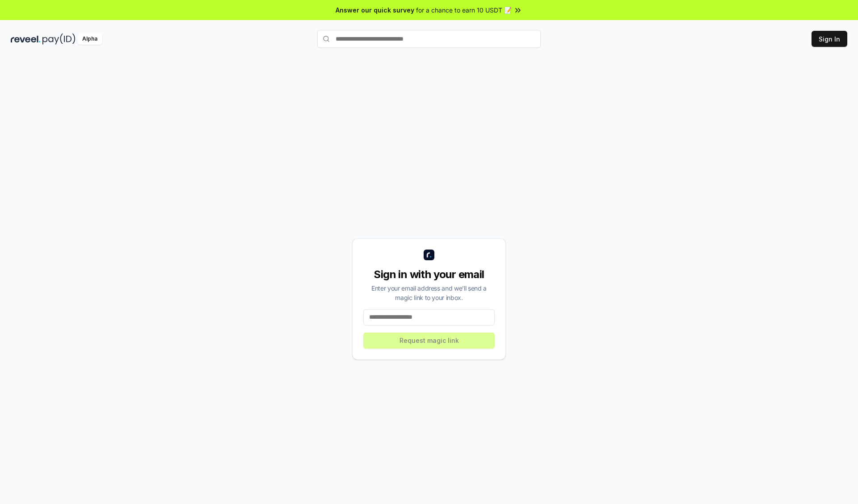 The height and width of the screenshot is (504, 858). Describe the element at coordinates (25, 39) in the screenshot. I see `img: reveel_dark` at that location.